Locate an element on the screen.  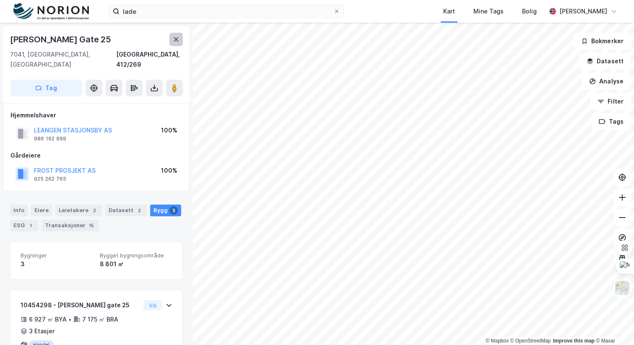
div: Bolig is located at coordinates (529, 11).